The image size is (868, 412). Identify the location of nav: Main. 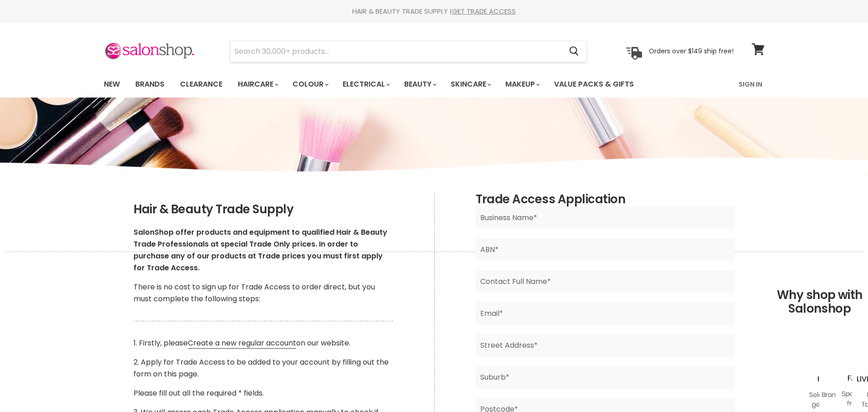
(435, 85).